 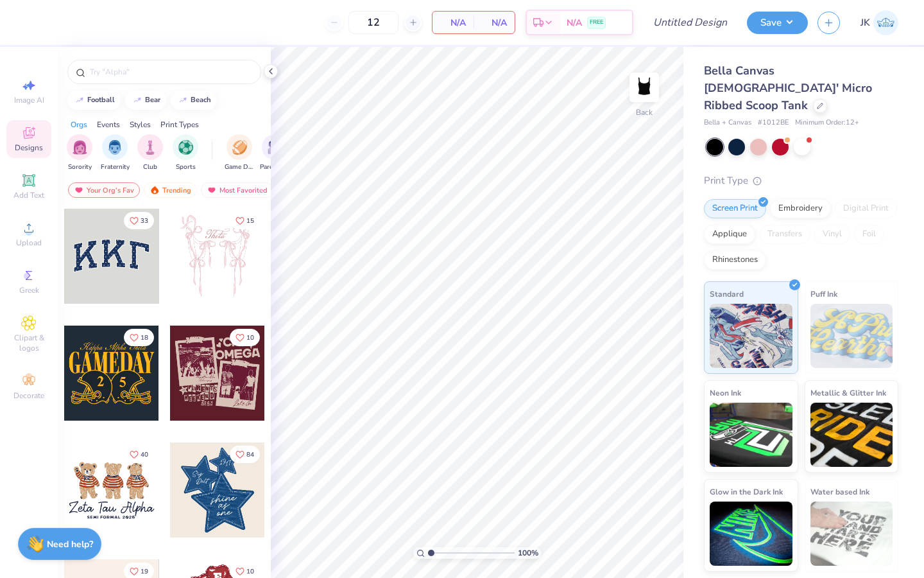 What do you see at coordinates (79, 167) in the screenshot?
I see `span: Sorority` at bounding box center [79, 167].